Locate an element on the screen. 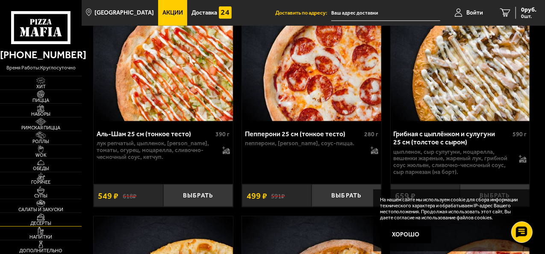  span: 590 г is located at coordinates (520, 134).